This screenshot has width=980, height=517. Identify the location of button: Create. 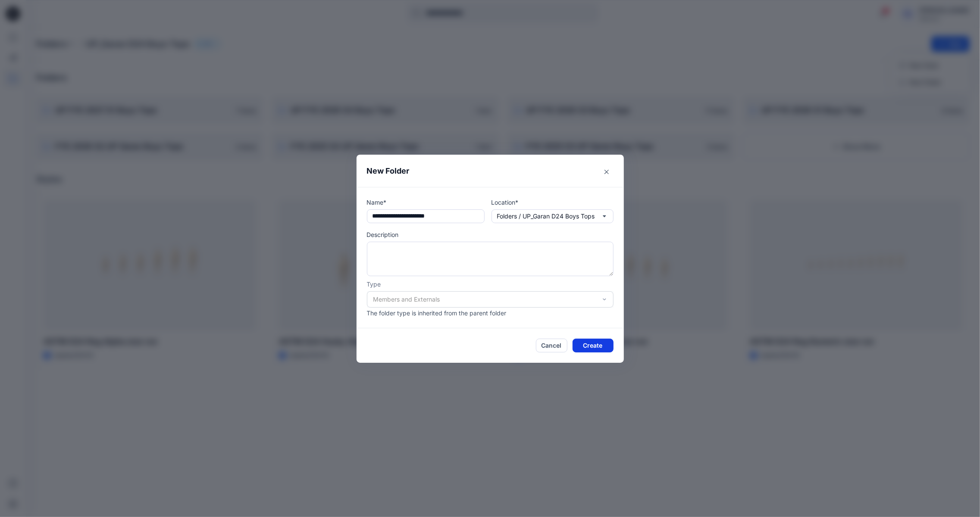
(593, 346).